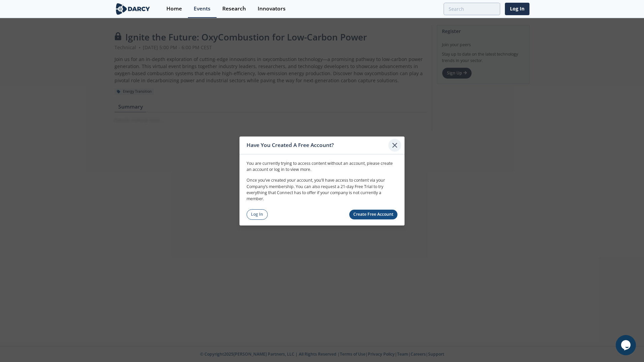  What do you see at coordinates (174, 9) in the screenshot?
I see `div: Home` at bounding box center [174, 9].